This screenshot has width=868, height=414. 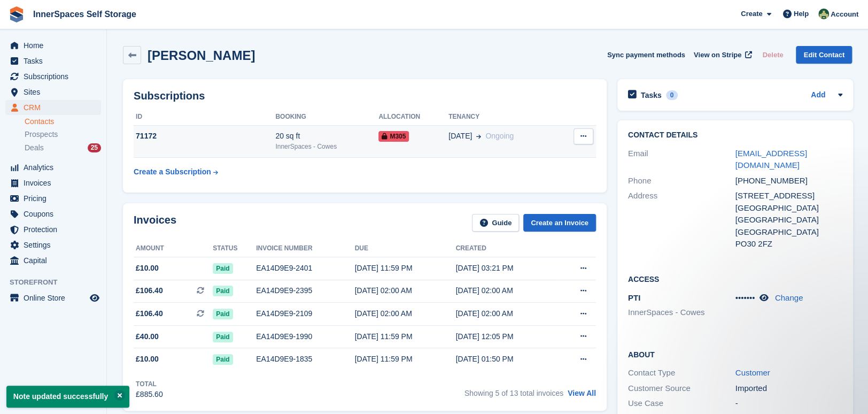 What do you see at coordinates (824, 14) in the screenshot?
I see `img: Paula Amey` at bounding box center [824, 14].